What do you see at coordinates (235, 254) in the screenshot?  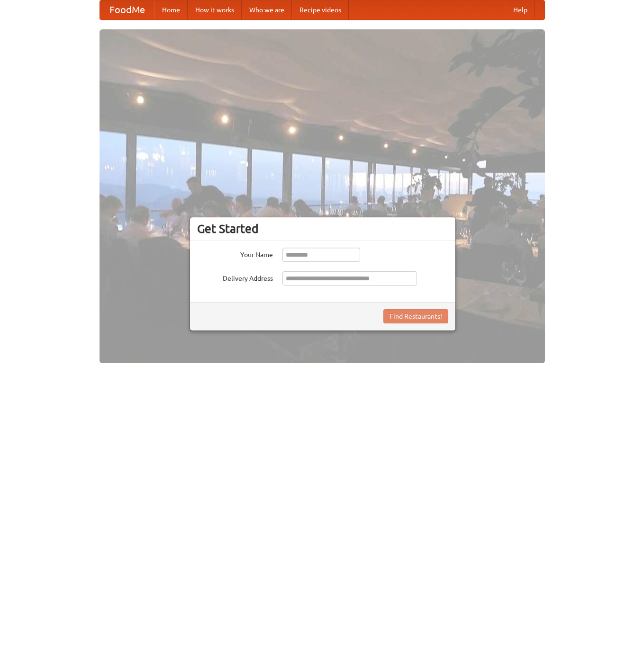 I see `label: Your Name` at bounding box center [235, 254].